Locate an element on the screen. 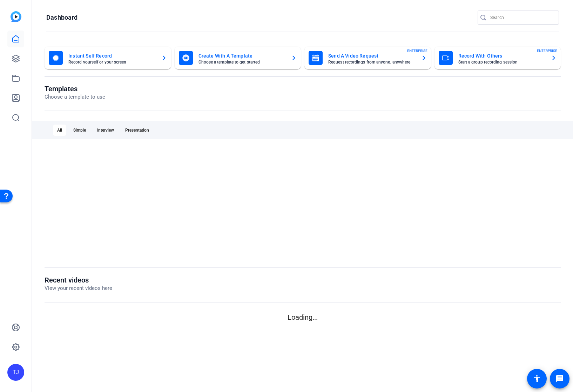 The height and width of the screenshot is (392, 573). button: Send A Video RequestRequest recordings from anyone, anywhereENTERPRISE is located at coordinates (368, 58).